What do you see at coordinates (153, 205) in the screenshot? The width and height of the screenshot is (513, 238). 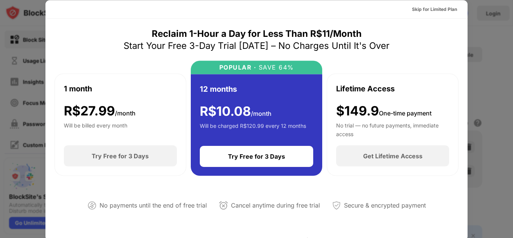 I see `div: No payments until the end of free trial` at bounding box center [153, 205].